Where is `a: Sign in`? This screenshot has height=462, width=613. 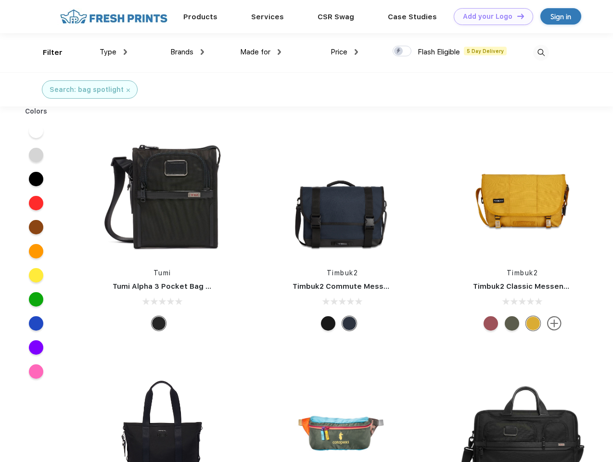
a: Sign in is located at coordinates (561, 16).